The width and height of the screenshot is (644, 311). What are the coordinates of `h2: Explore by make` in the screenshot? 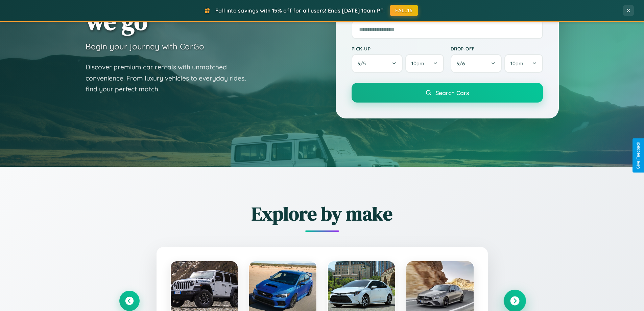 It's located at (322, 214).